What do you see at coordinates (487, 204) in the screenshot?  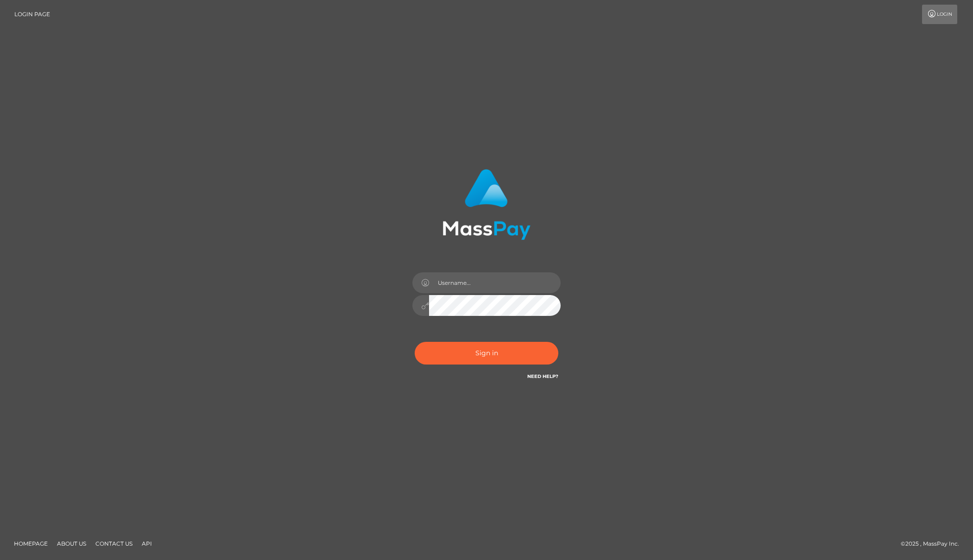 I see `img: MassPay Login` at bounding box center [487, 204].